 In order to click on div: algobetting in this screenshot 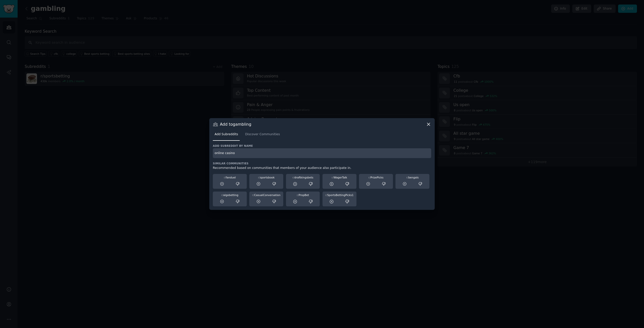, I will do `click(230, 195)`.